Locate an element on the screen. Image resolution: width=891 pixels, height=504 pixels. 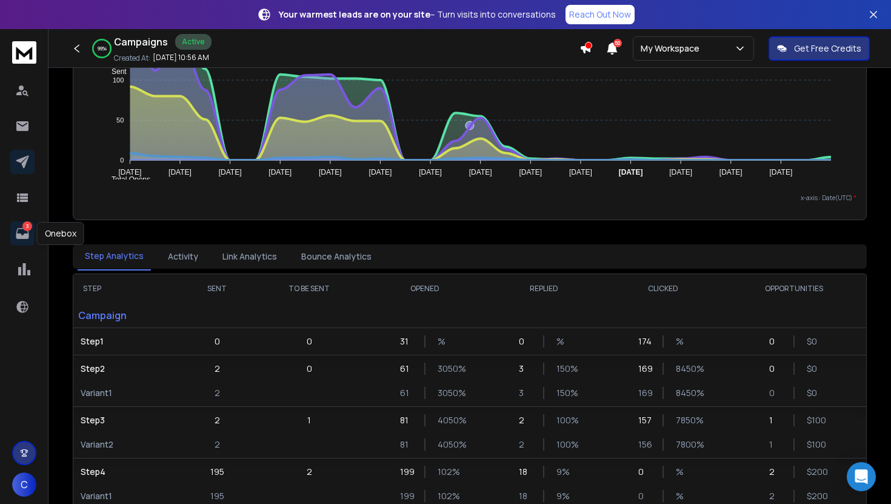
p: 9 % is located at coordinates (563, 496).